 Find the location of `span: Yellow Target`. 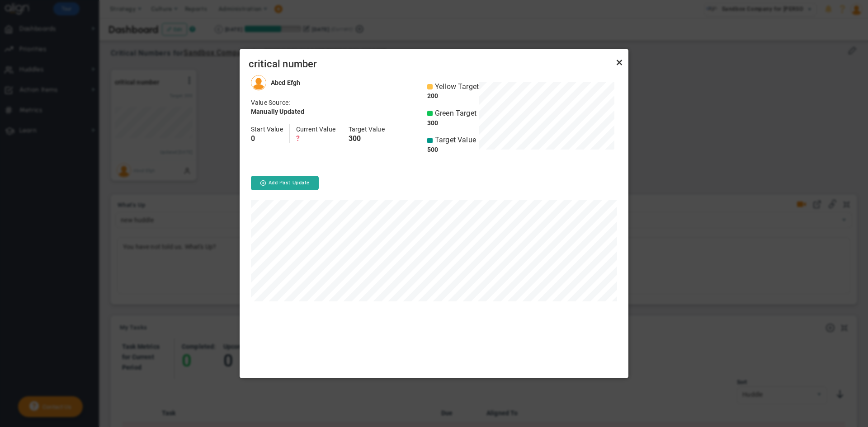

span: Yellow Target is located at coordinates (457, 87).